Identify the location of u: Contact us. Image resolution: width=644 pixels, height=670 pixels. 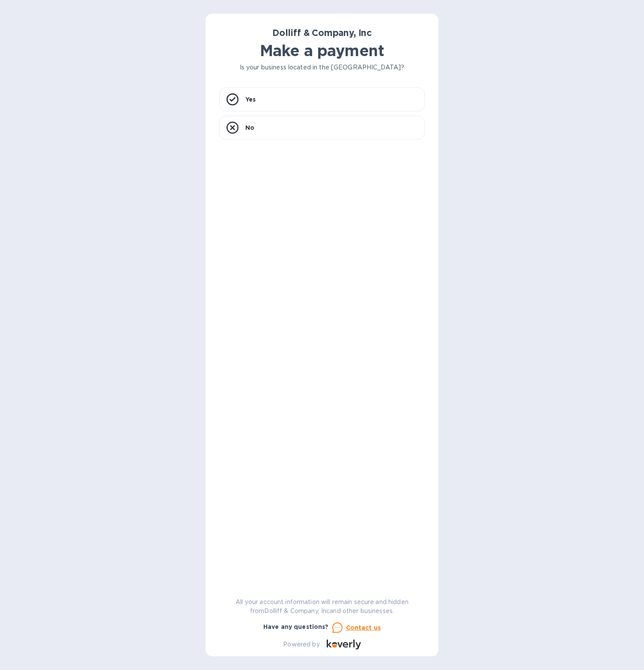
(364, 628).